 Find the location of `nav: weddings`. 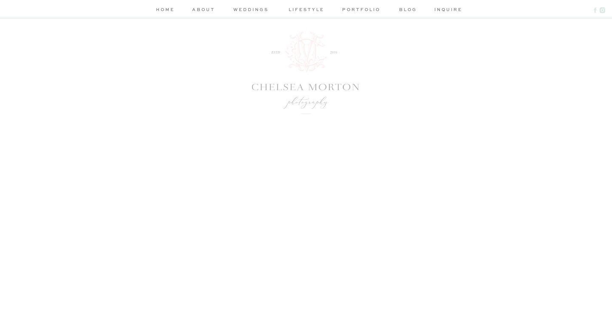

nav: weddings is located at coordinates (251, 10).